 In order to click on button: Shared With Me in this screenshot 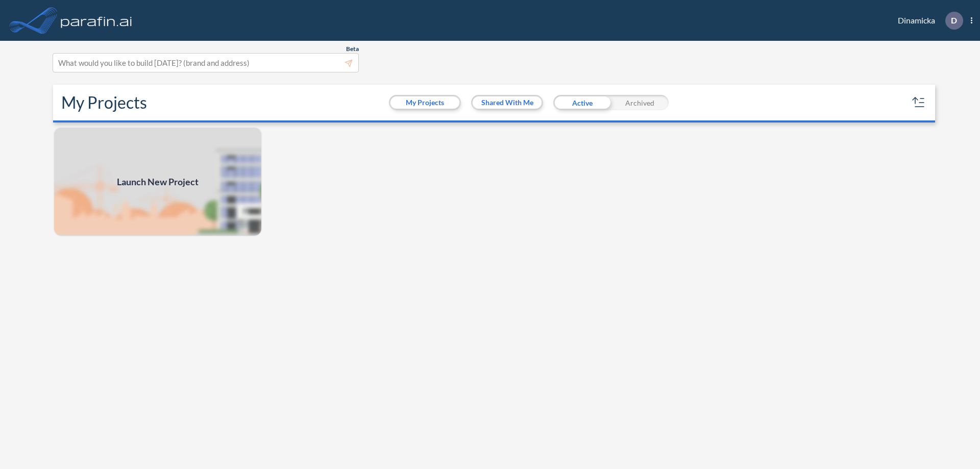, I will do `click(507, 103)`.